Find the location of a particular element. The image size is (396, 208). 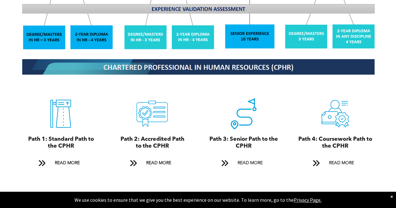

span: Path 1: Standard Path to the CPHR is located at coordinates (61, 143).